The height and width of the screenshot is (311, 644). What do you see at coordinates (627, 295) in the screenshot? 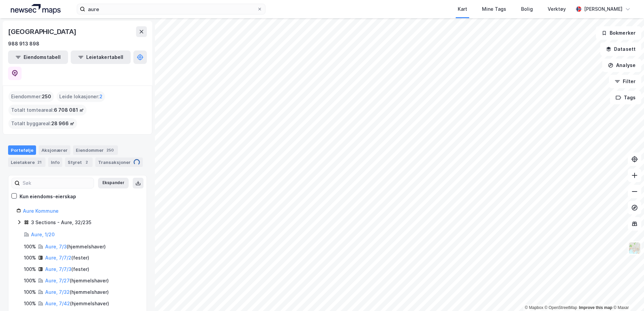
I see `div: Chat Widget` at bounding box center [627, 295].